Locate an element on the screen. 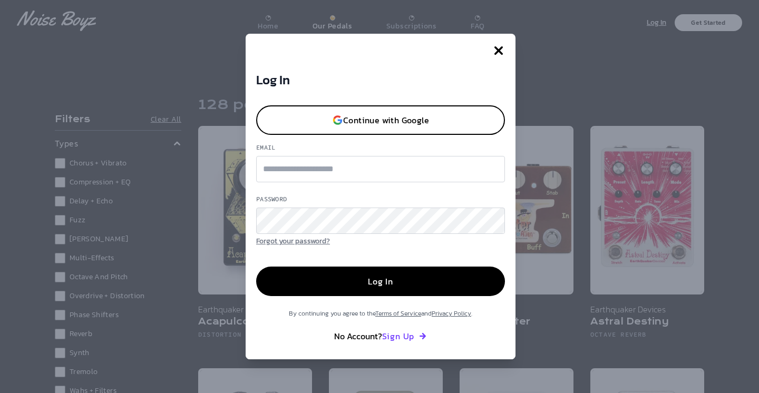  p: By continuing you agree to the and . is located at coordinates (381, 314).